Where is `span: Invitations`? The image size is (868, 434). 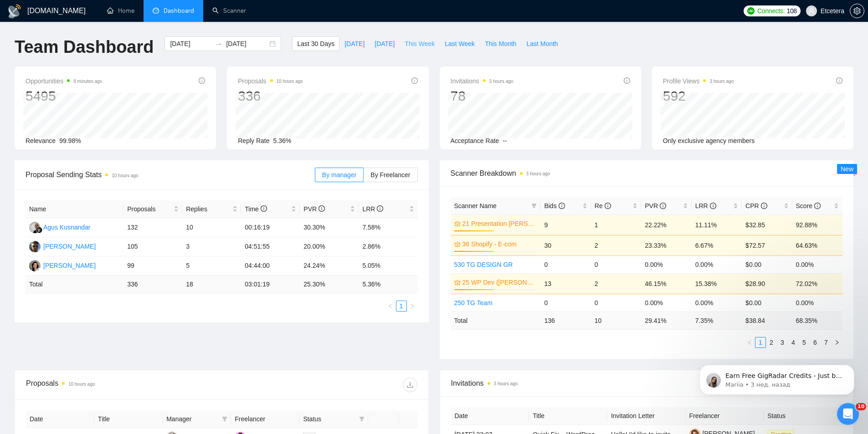
span: Invitations is located at coordinates (482, 81).